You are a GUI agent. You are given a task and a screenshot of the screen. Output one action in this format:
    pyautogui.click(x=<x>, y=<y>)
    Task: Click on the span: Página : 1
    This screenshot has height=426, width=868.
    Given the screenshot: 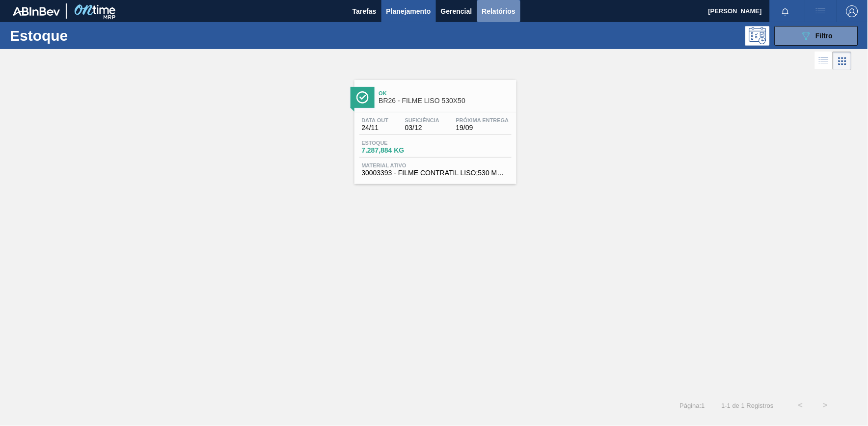 What is the action you would take?
    pyautogui.click(x=693, y=406)
    